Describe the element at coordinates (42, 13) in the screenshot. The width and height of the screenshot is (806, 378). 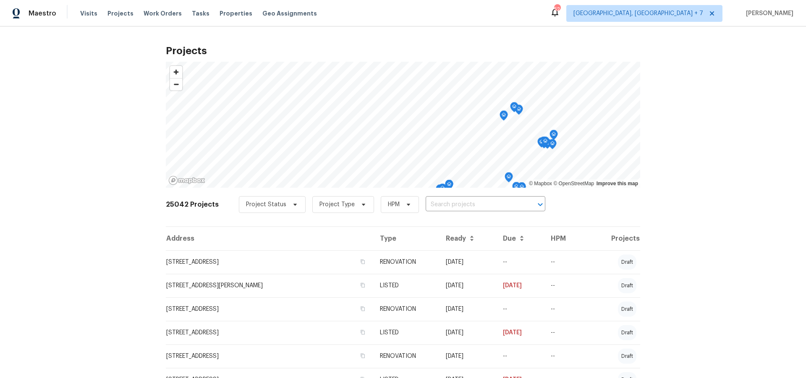
I see `span: Maestro` at that location.